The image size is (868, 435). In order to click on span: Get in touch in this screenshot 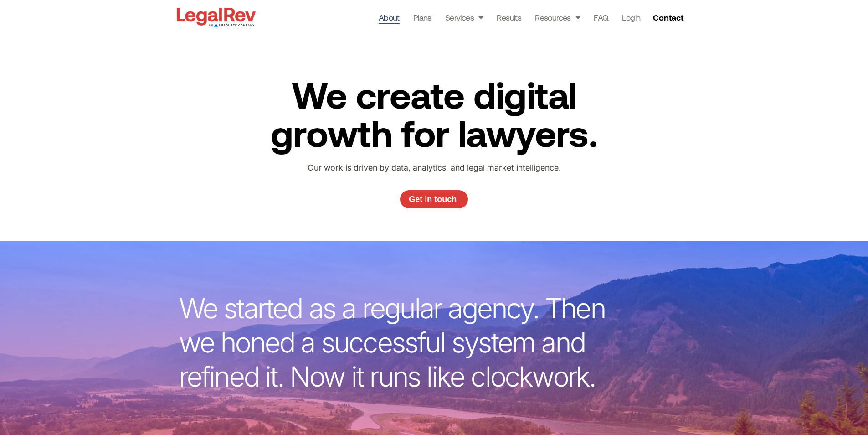, I will do `click(432, 200)`.